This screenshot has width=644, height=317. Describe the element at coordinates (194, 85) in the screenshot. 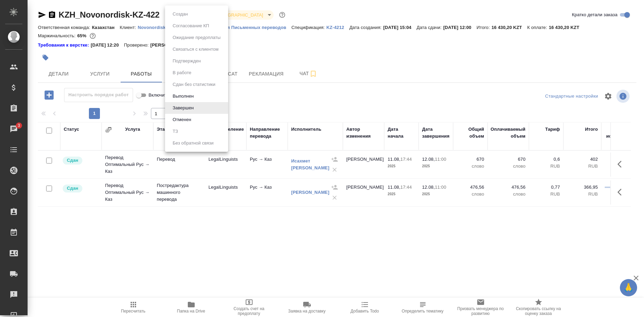

I see `button: Сдан без статистики` at that location.